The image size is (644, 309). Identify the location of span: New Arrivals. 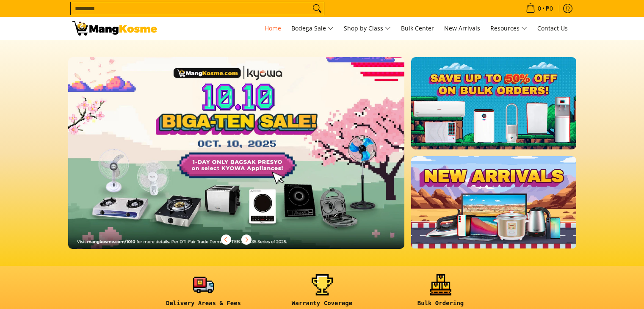
(462, 28).